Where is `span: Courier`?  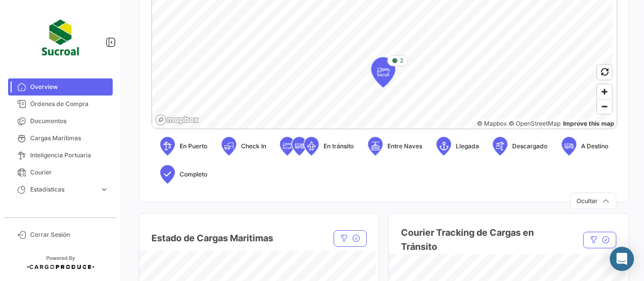
span: Courier is located at coordinates (69, 172).